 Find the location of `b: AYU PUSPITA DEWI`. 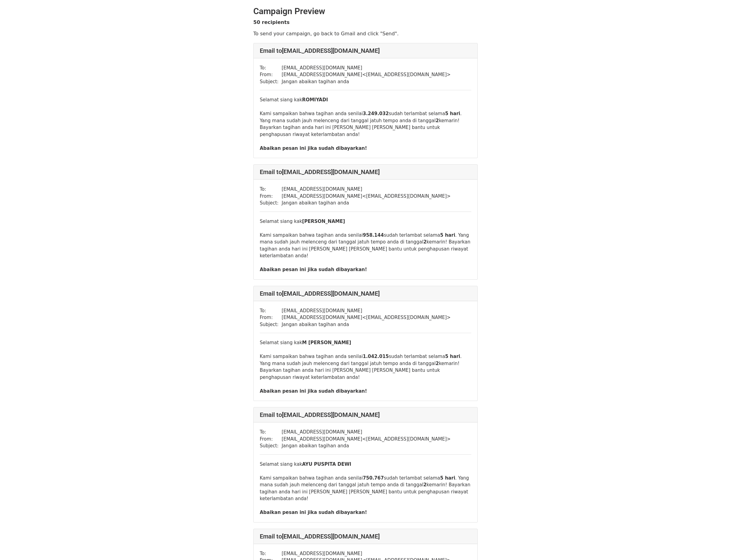

b: AYU PUSPITA DEWI is located at coordinates (327, 464).